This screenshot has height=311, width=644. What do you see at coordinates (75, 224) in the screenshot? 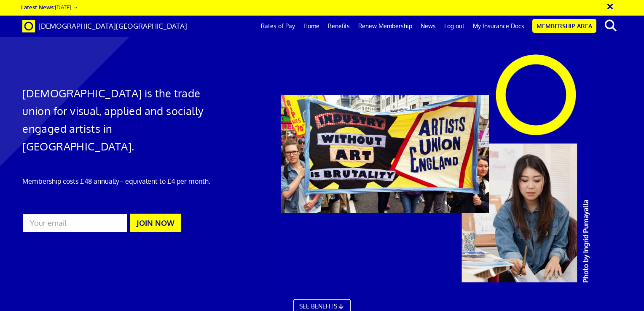
I see `input: Your email` at bounding box center [75, 224].